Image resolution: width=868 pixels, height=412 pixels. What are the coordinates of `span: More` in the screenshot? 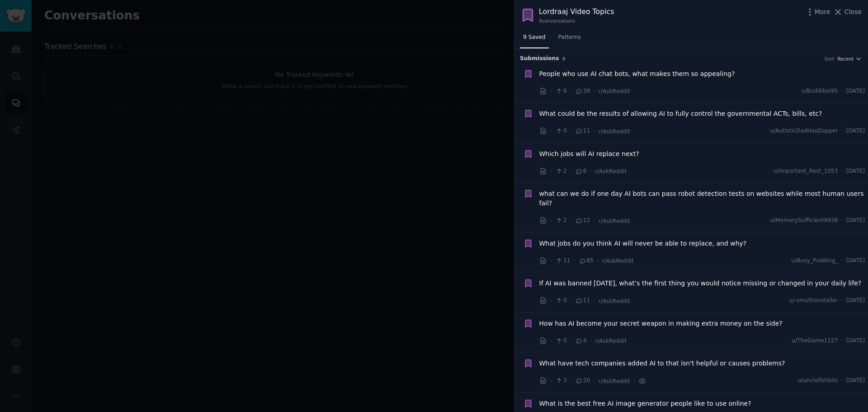 It's located at (823, 11).